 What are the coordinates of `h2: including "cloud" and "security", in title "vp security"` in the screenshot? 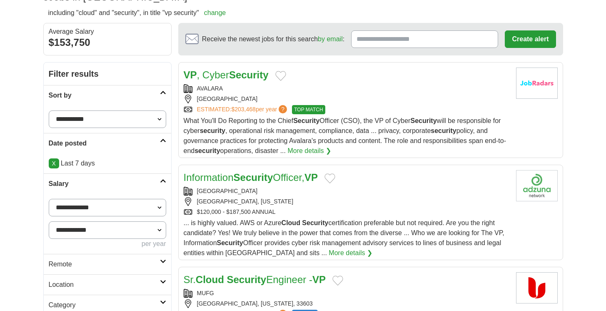 It's located at (137, 13).